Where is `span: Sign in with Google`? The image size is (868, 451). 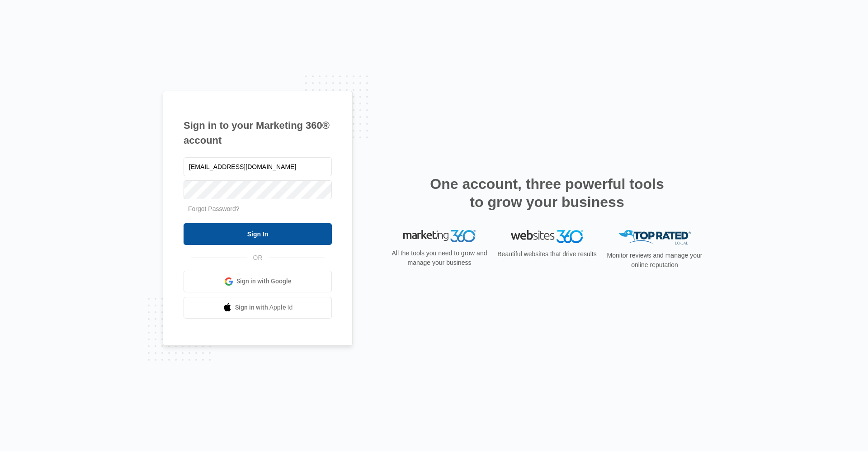
span: Sign in with Google is located at coordinates (264, 281).